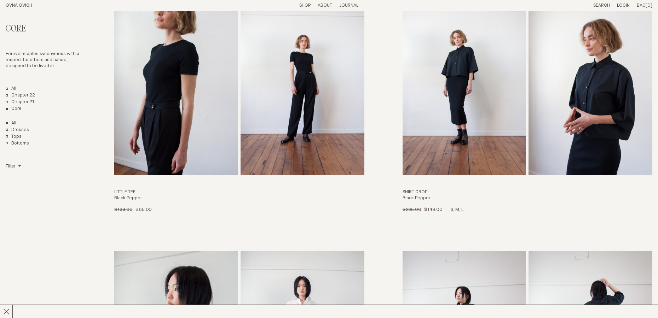  What do you see at coordinates (349, 5) in the screenshot?
I see `a: Journal` at bounding box center [349, 5].